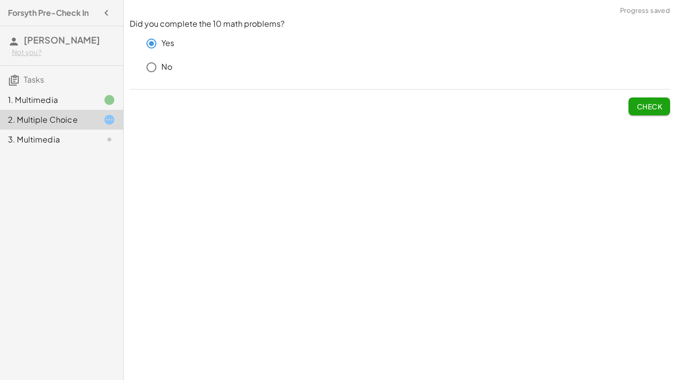 This screenshot has width=676, height=380. Describe the element at coordinates (109, 120) in the screenshot. I see `i: Task started.` at that location.